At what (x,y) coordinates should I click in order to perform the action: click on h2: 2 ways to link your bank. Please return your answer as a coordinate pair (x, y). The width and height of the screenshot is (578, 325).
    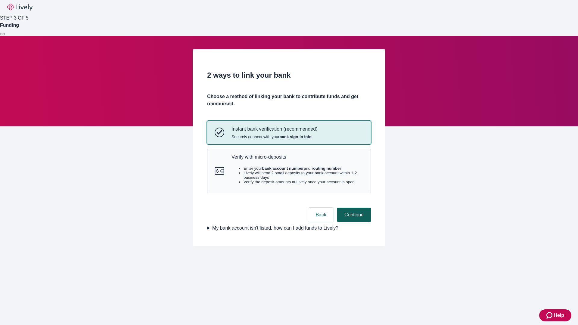
    Looking at the image, I should click on (289, 75).